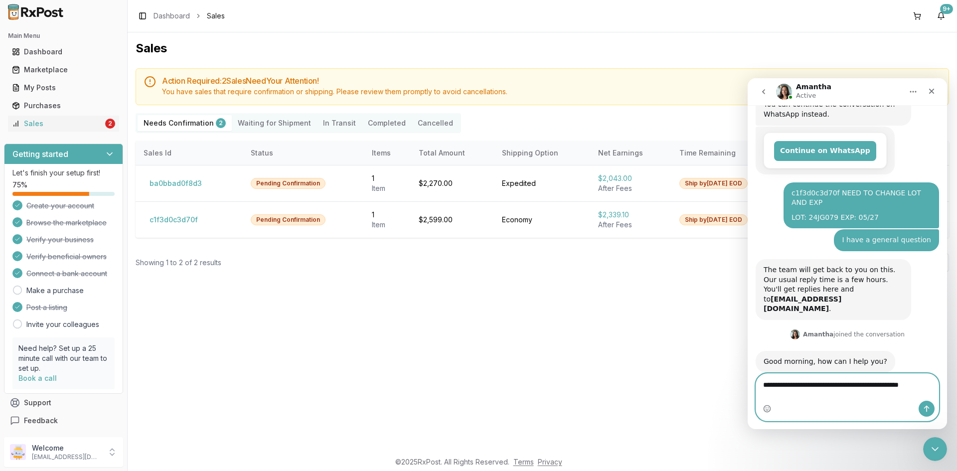 This screenshot has height=471, width=957. Describe the element at coordinates (37, 378) in the screenshot. I see `a: Book a call` at that location.